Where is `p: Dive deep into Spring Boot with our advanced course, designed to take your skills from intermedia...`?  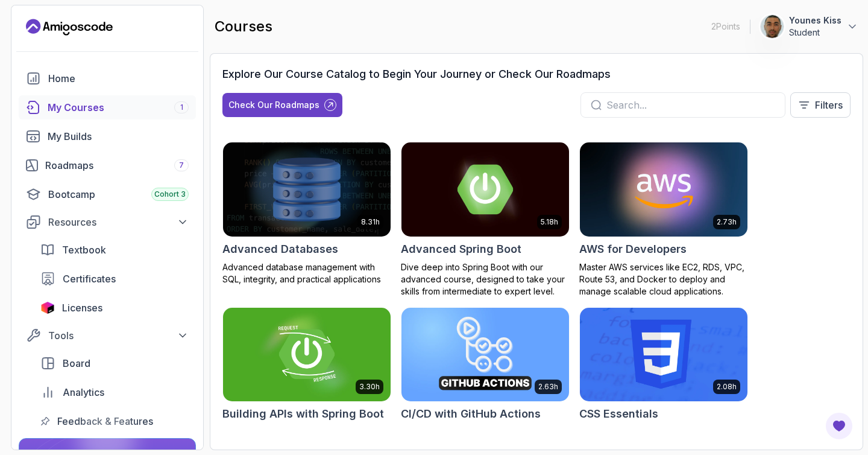
p: Dive deep into Spring Boot with our advanced course, designed to take your skills from intermedia... is located at coordinates (485, 279).